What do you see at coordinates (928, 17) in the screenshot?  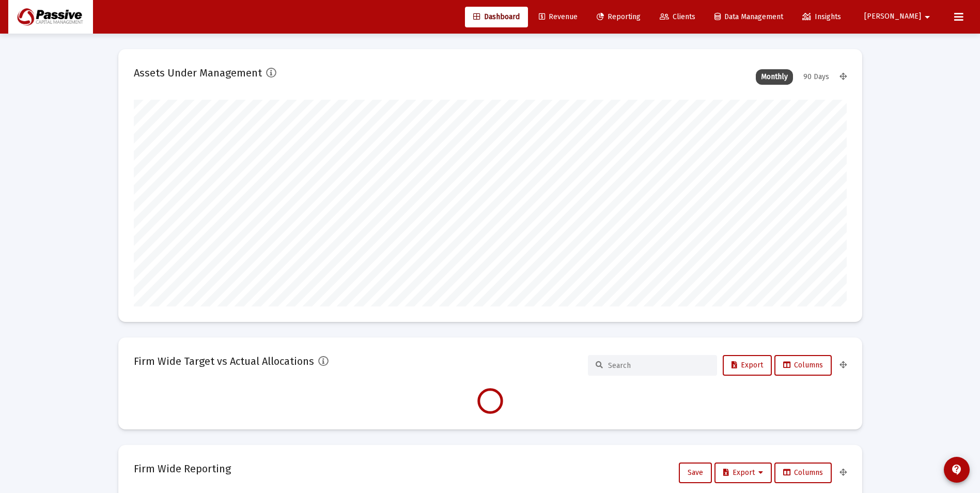 I see `mat-icon: arrow_drop_down` at bounding box center [928, 17].